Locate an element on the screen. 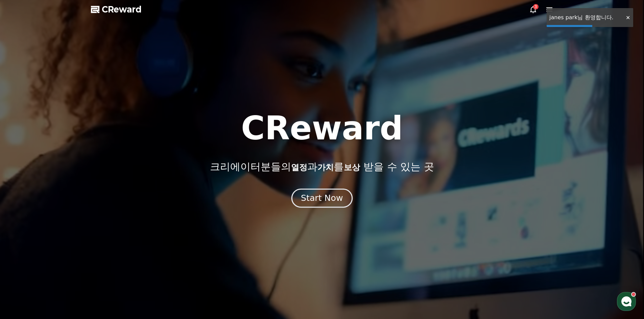 The width and height of the screenshot is (644, 319). a: CReward is located at coordinates (116, 9).